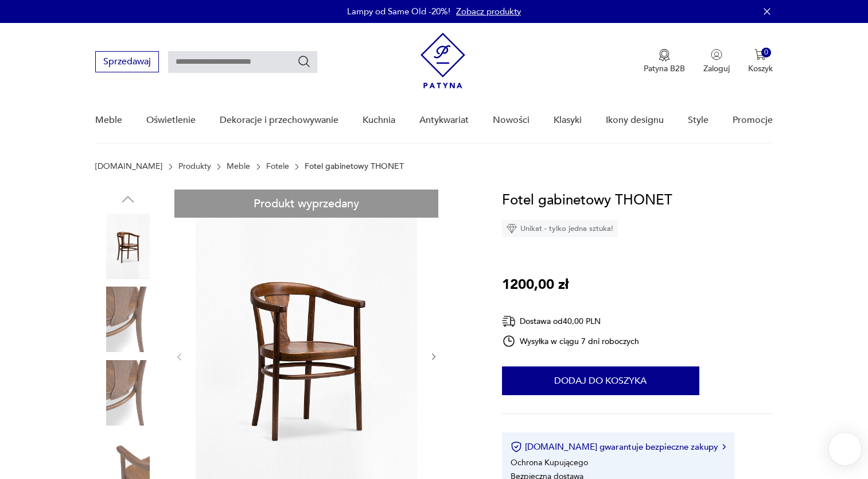 The width and height of the screenshot is (868, 479). I want to click on div: Wysyłka w ciągu 7 dni roboczych, so click(571, 342).